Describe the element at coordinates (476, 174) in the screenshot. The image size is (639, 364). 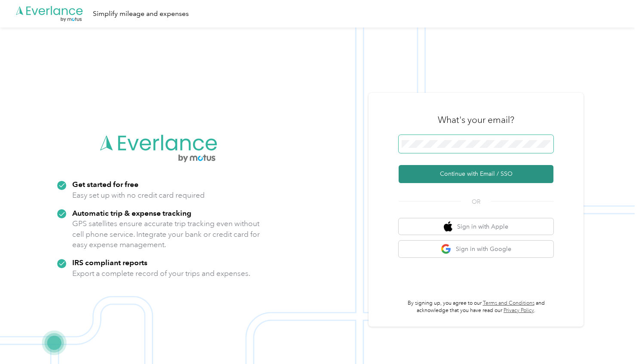
I see `button: Continue with Email / SSO` at that location.